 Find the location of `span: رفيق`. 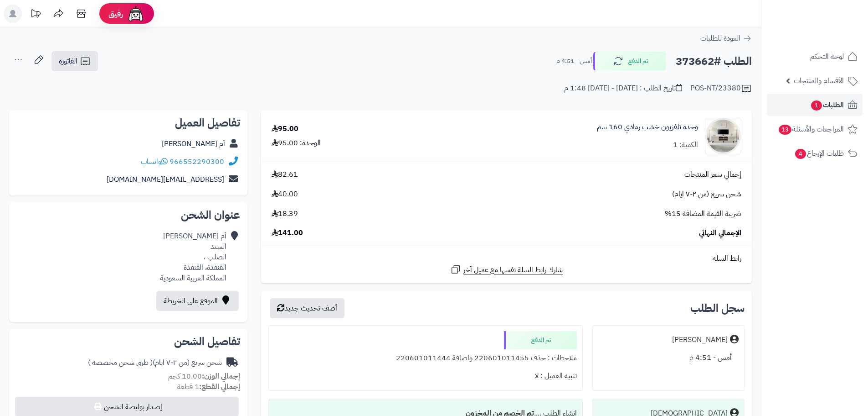

span: رفيق is located at coordinates (116, 14).